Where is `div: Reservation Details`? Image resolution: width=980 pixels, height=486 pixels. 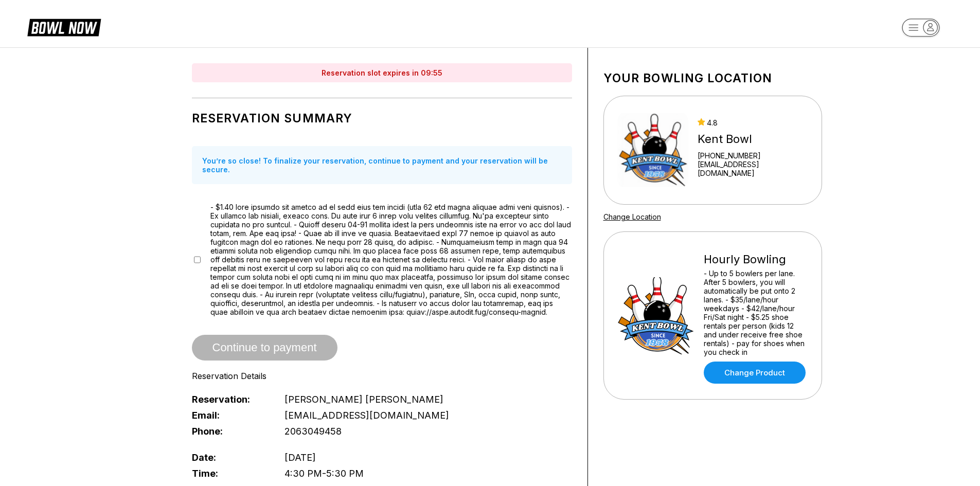
div: Reservation Details is located at coordinates (382, 376).